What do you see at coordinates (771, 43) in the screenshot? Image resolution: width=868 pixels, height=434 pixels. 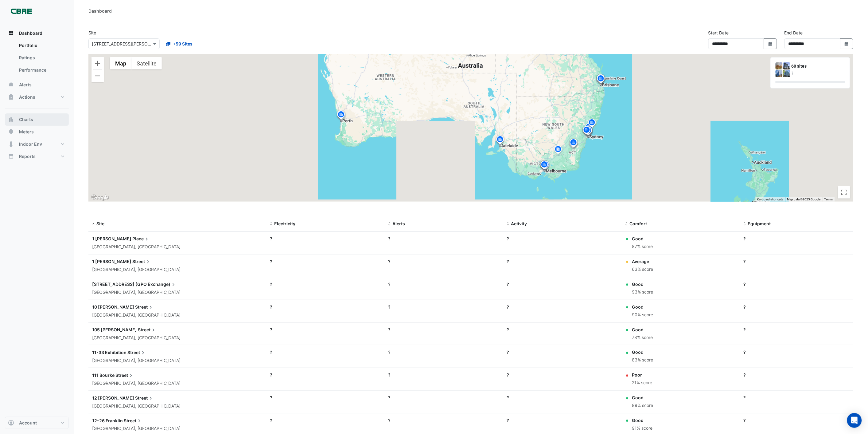 I see `fa-icon: Select Date` at bounding box center [771, 43].